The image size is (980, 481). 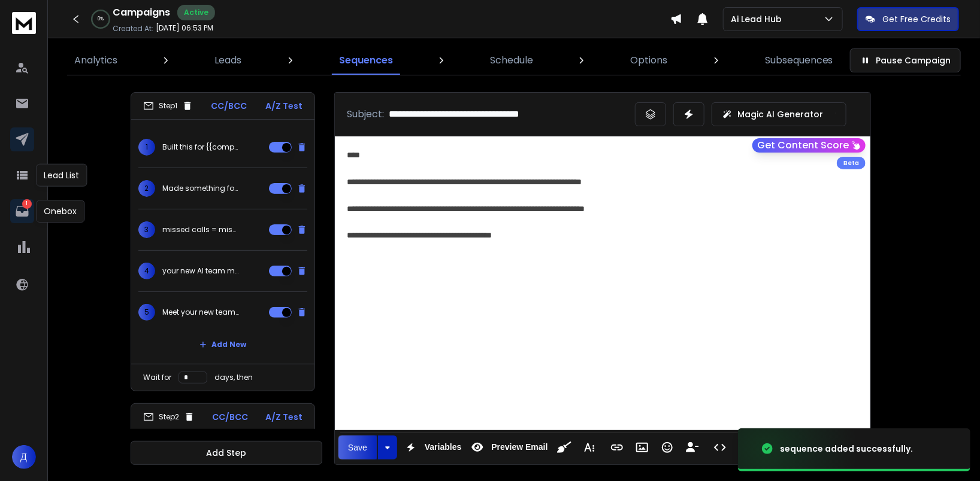 I want to click on button: Magic AI Generator, so click(x=779, y=114).